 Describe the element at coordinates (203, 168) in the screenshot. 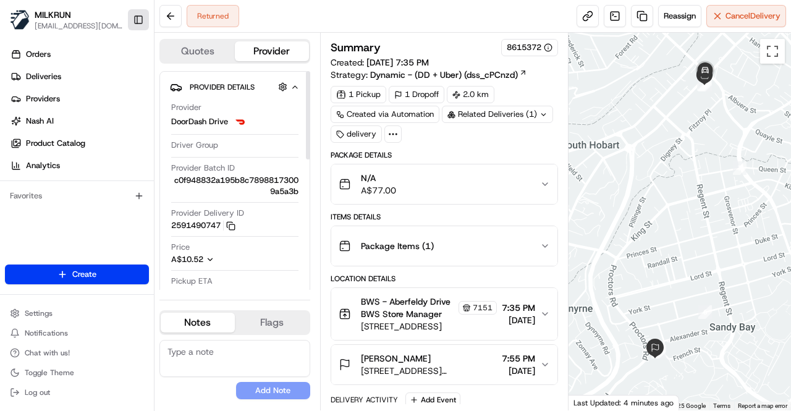

I see `span: Provider Batch ID` at that location.